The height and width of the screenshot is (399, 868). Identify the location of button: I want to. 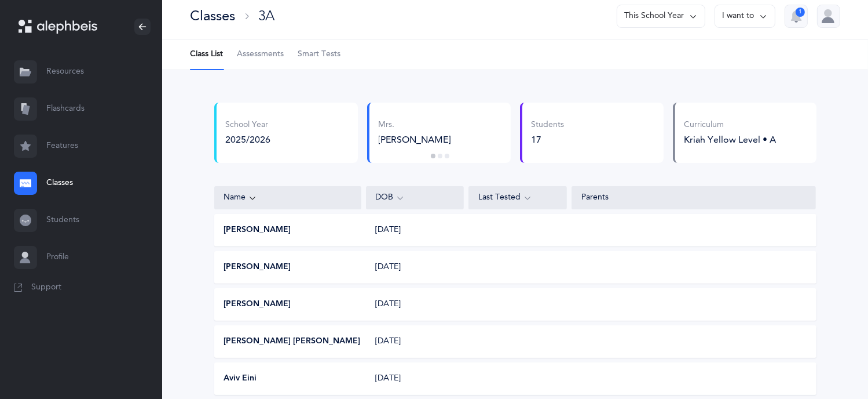
(745, 16).